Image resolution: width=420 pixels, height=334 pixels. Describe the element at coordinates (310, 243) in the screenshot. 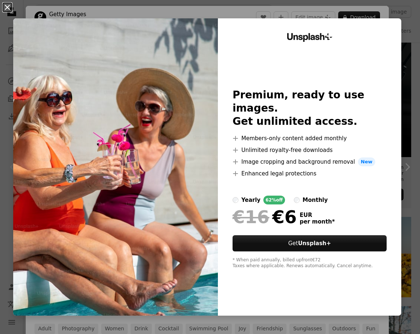

I see `button: GetUnsplash+` at that location.